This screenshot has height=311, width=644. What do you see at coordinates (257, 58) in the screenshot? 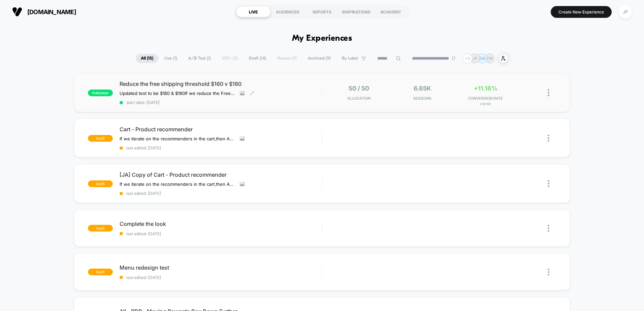
I see `span: Draft ( 14 )` at bounding box center [257, 58].